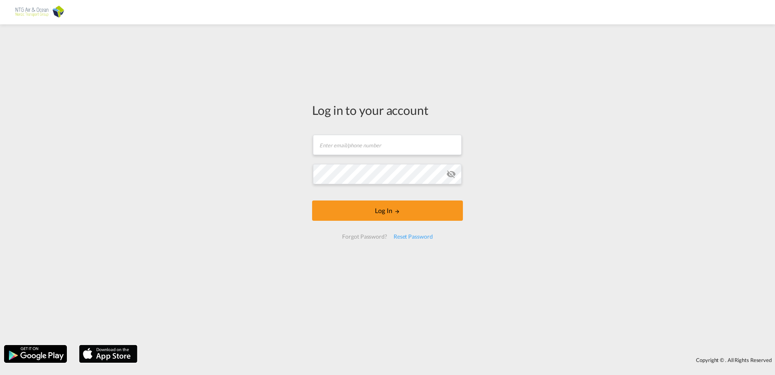 This screenshot has height=375, width=775. Describe the element at coordinates (388, 110) in the screenshot. I see `div: Log in to your account` at that location.